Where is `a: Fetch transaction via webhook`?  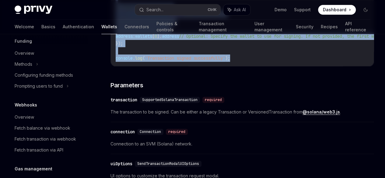 a: Fetch transaction via webhook is located at coordinates (49, 139).